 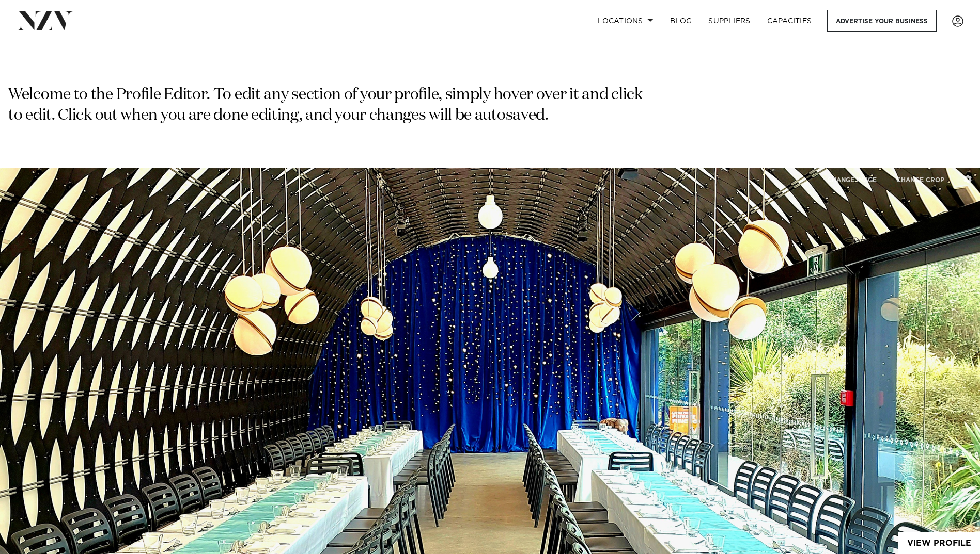 I want to click on a: Advertise your business, so click(x=882, y=21).